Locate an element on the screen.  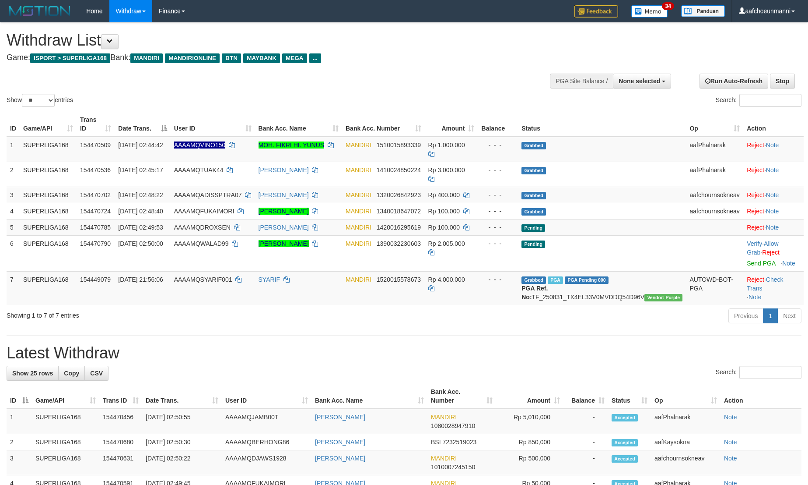
img: panduan.png is located at coordinates (703, 11).